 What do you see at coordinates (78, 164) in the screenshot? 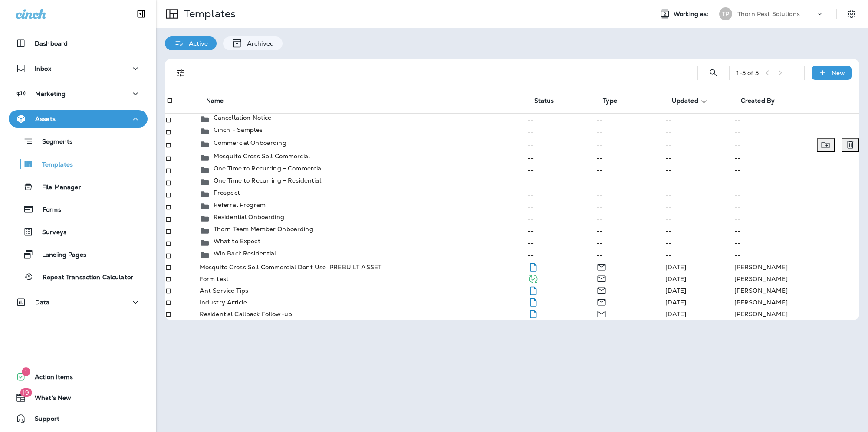
I see `button: Templates` at bounding box center [78, 164].